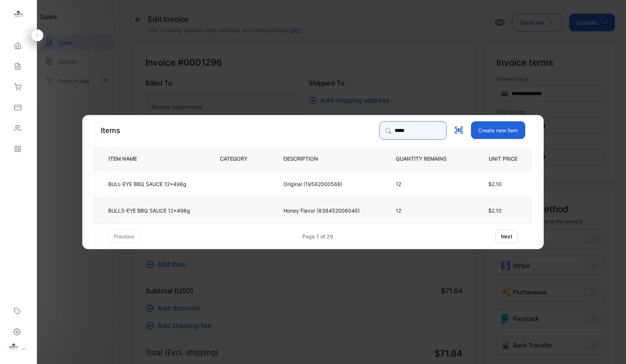  Describe the element at coordinates (14, 348) in the screenshot. I see `img: profile` at that location.